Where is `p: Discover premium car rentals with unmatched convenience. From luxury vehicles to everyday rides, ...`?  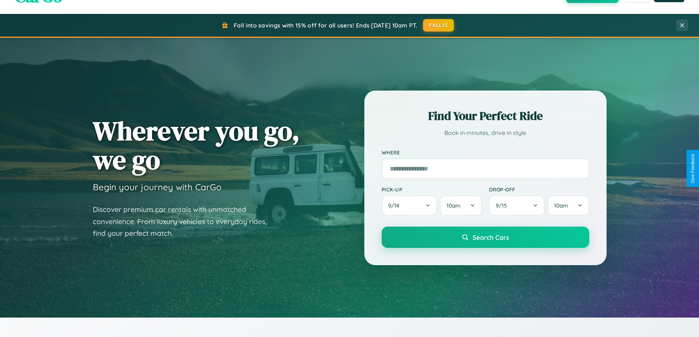
p: Discover premium car rentals with unmatched convenience. From luxury vehicles to everyday rides, ... is located at coordinates (184, 221).